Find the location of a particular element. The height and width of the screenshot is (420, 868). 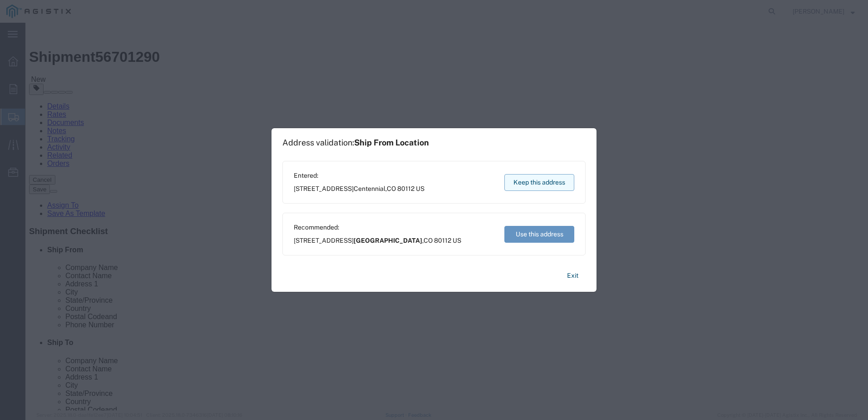

span: Recommended: is located at coordinates (378, 227).